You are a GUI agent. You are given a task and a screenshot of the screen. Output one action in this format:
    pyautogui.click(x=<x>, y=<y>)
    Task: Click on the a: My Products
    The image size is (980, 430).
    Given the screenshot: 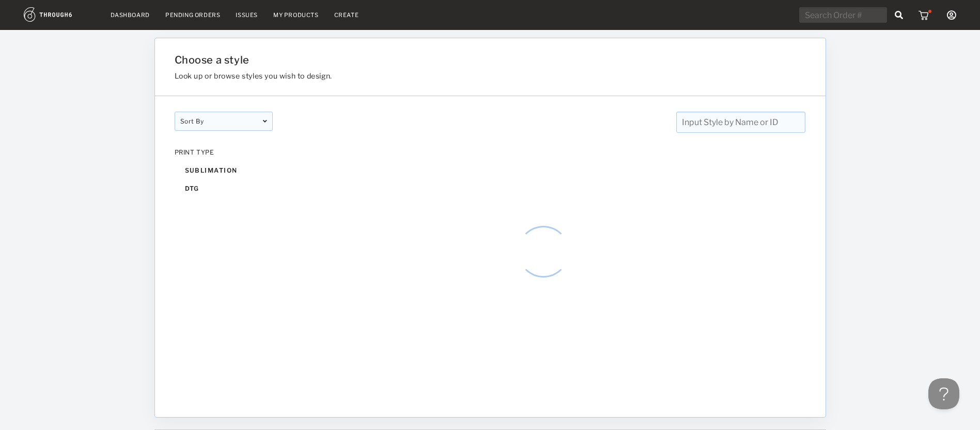 What is the action you would take?
    pyautogui.click(x=296, y=15)
    